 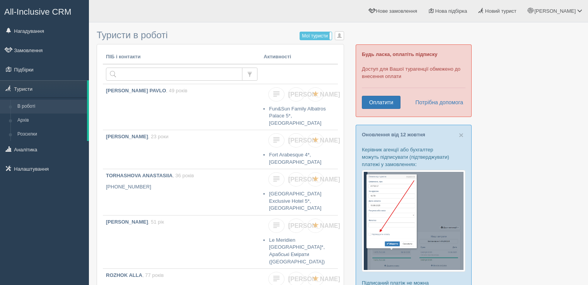 What do you see at coordinates (177, 90) in the screenshot?
I see `span: , 49 років` at bounding box center [177, 90].